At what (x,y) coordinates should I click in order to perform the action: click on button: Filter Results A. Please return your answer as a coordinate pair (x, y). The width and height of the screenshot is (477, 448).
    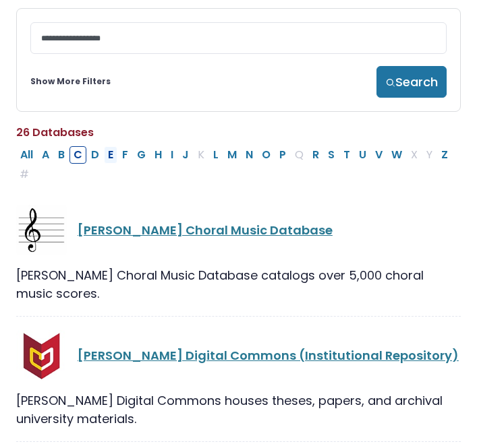
    Looking at the image, I should click on (45, 155).